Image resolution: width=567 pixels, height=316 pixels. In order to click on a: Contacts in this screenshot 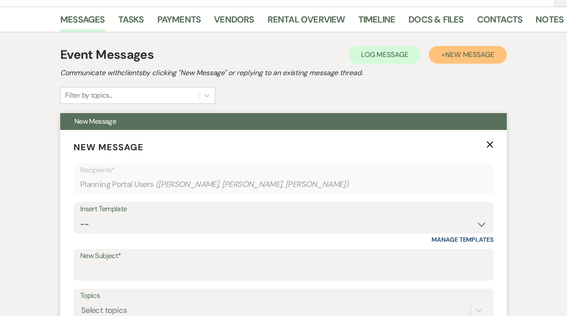, I will do `click(499, 22)`.